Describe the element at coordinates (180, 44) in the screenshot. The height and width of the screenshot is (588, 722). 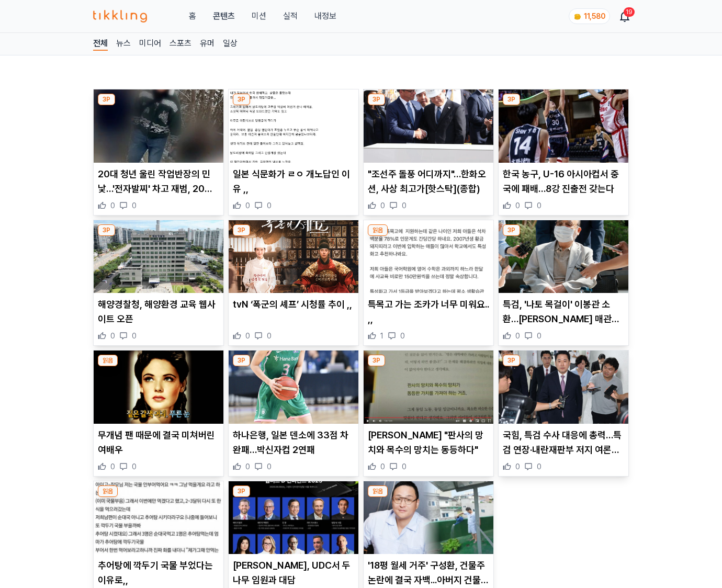
I see `a: 스포츠` at that location.